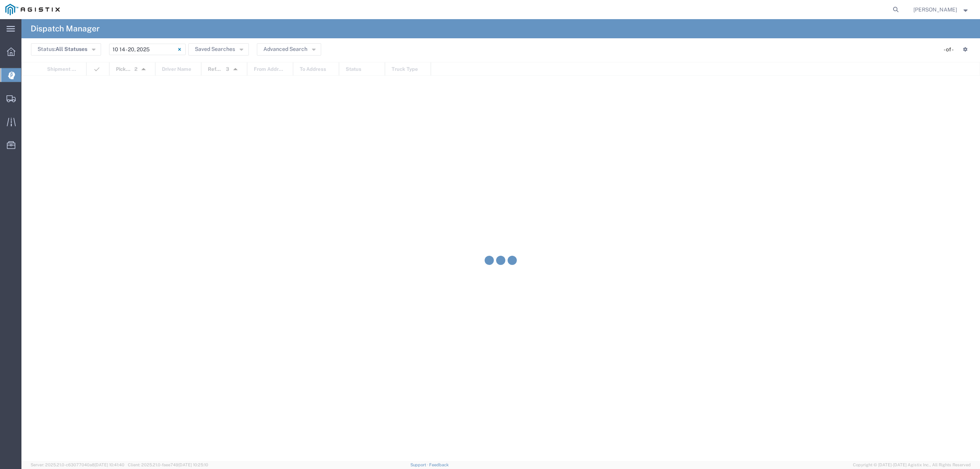  Describe the element at coordinates (168, 465) in the screenshot. I see `span: Client: 2025.21.0-faee749` at that location.